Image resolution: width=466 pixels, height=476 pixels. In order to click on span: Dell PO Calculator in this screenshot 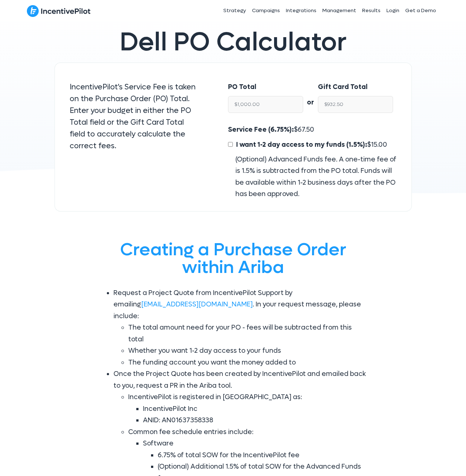, I will do `click(233, 42)`.